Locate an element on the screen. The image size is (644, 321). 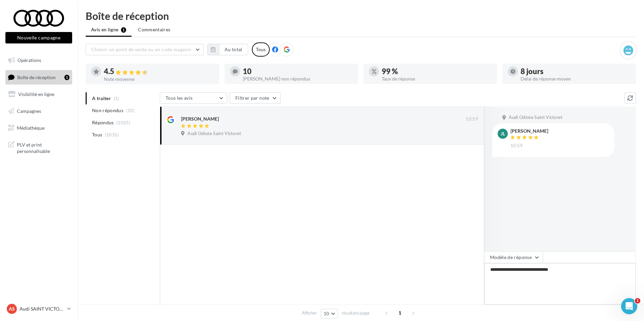
a: Médiathèque is located at coordinates (39, 128).